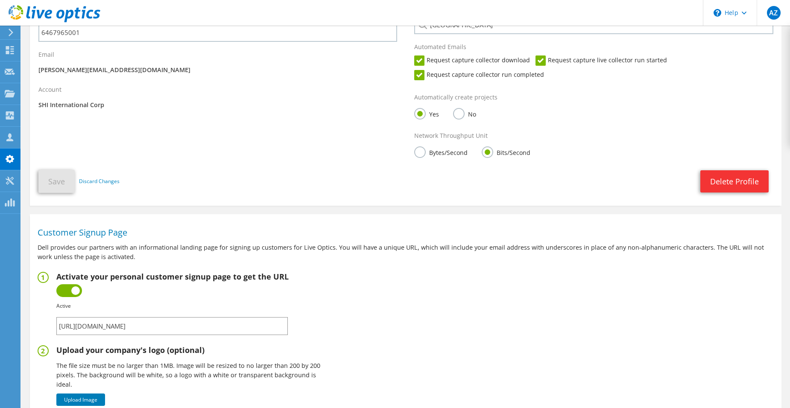 The height and width of the screenshot is (408, 790). Describe the element at coordinates (441, 152) in the screenshot. I see `label: Bytes/Second` at that location.